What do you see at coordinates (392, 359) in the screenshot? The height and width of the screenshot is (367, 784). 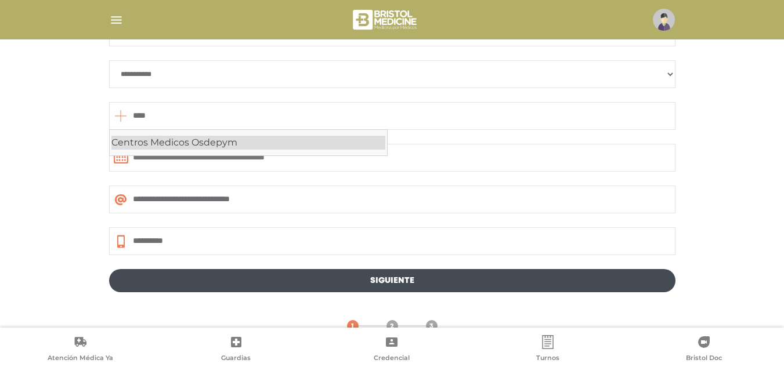 I see `span: Credencial` at bounding box center [392, 359].